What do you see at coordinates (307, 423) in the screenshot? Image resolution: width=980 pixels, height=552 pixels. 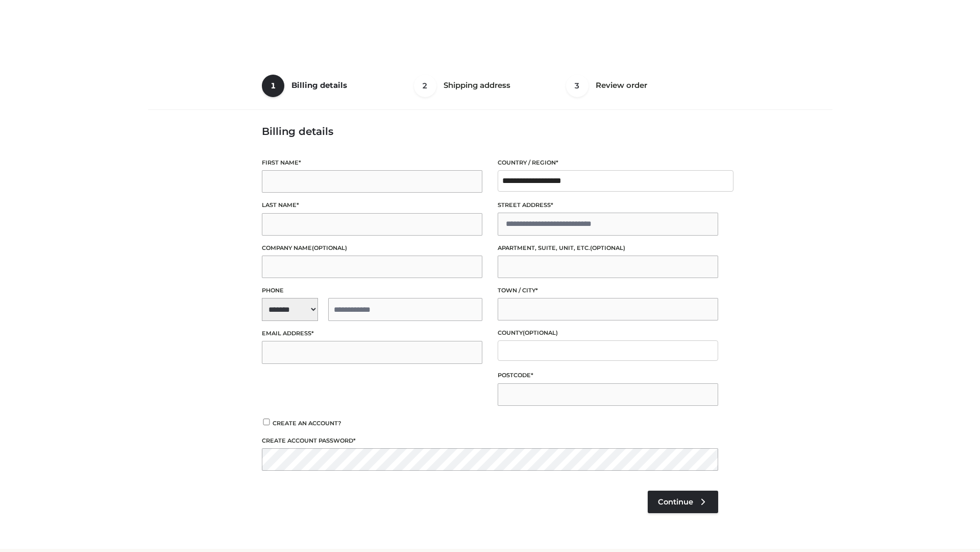 I see `span: Create an account?` at bounding box center [307, 423].